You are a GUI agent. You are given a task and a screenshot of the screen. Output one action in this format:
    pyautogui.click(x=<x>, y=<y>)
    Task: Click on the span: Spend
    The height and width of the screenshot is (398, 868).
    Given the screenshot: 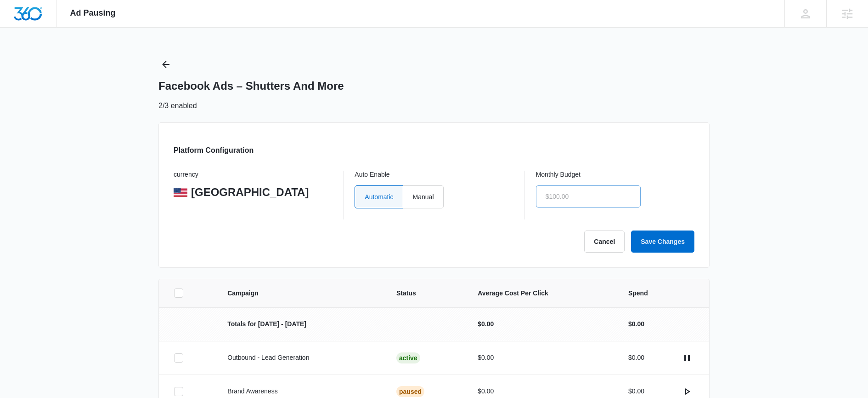 What is the action you would take?
    pyautogui.click(x=661, y=293)
    